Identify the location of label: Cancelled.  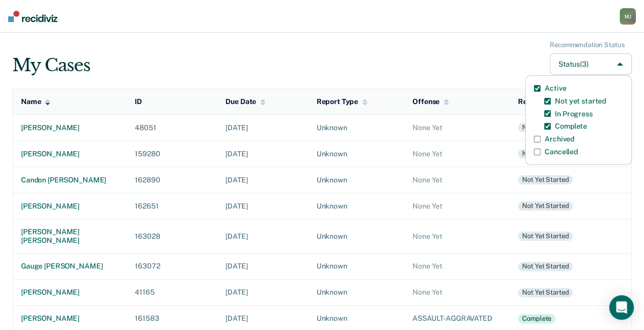
(562, 152).